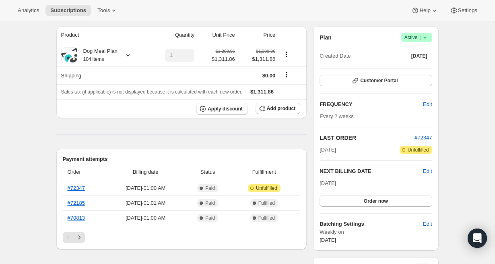  I want to click on nav: Pagination, so click(182, 237).